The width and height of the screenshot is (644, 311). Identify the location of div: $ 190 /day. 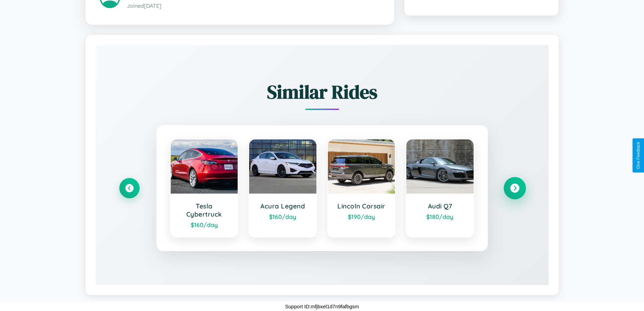
(362, 217).